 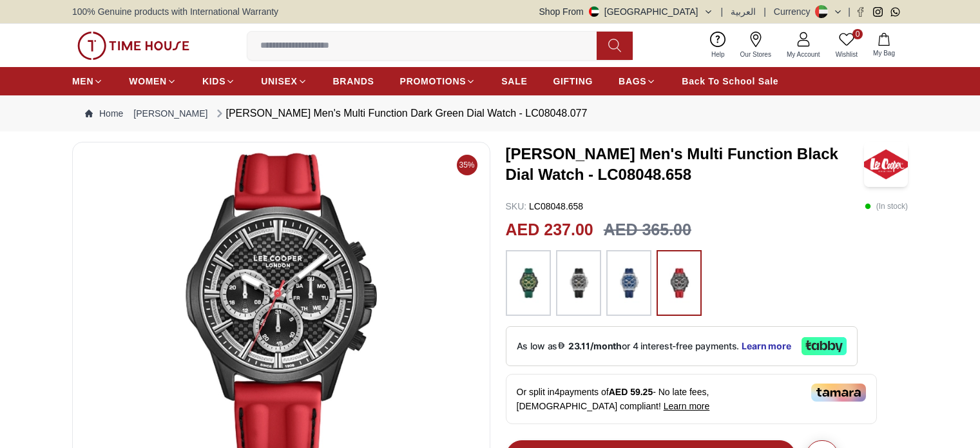 What do you see at coordinates (847, 54) in the screenshot?
I see `span: Wishlist` at bounding box center [847, 54].